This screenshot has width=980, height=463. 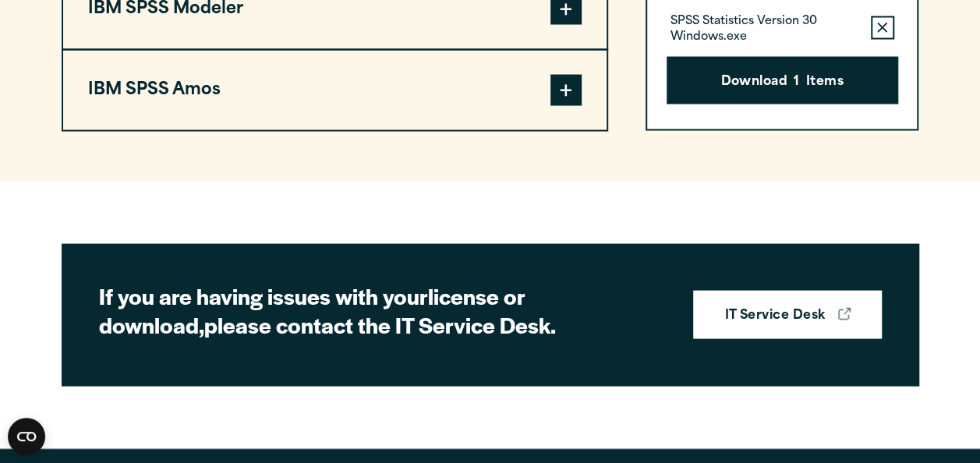 What do you see at coordinates (26, 437) in the screenshot?
I see `button: Open CMP widget` at bounding box center [26, 437].